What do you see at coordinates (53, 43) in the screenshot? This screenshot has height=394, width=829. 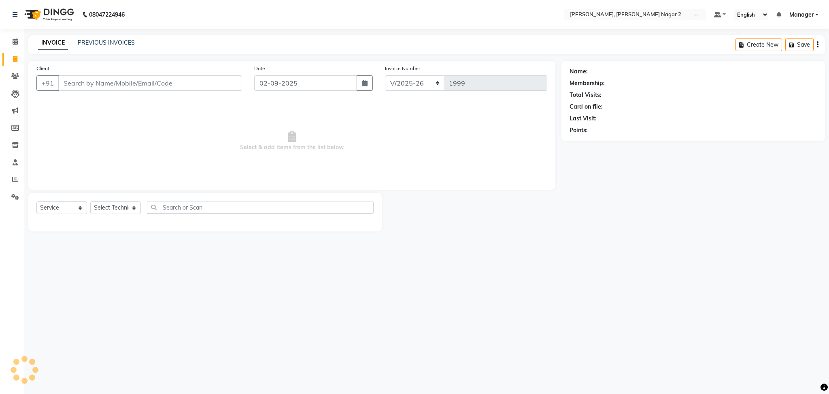 I see `a: INVOICE` at bounding box center [53, 43].